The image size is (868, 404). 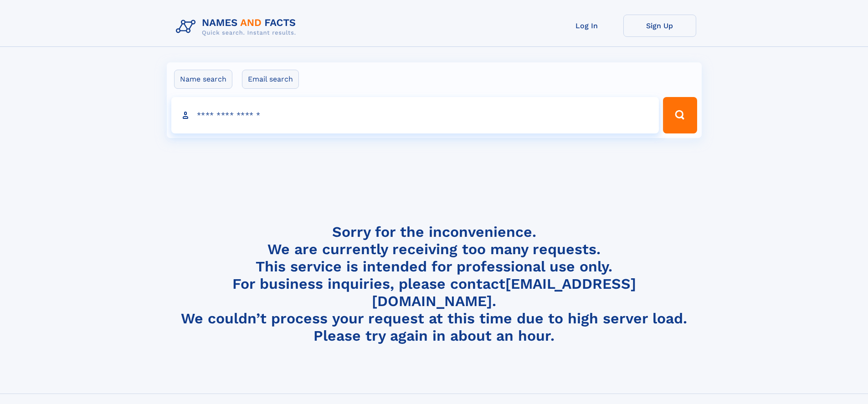 I want to click on input: search input, so click(x=415, y=115).